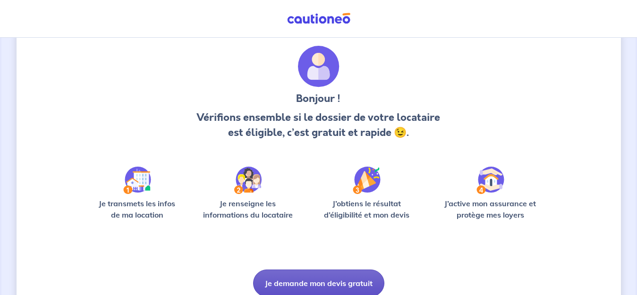  I want to click on img: archivate, so click(319, 67).